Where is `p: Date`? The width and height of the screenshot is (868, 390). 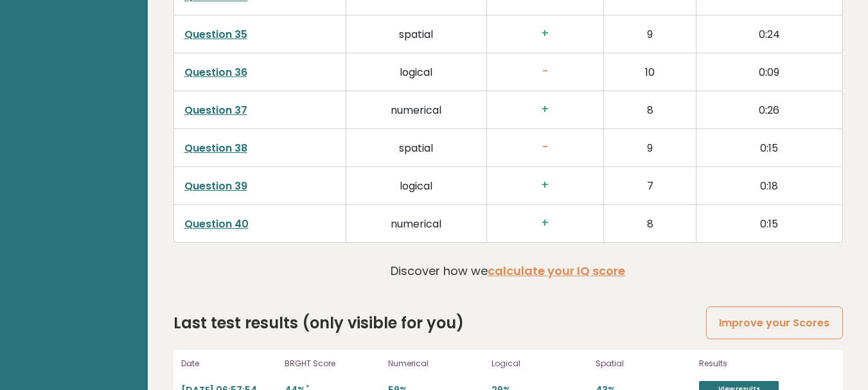 p: Date is located at coordinates (229, 364).